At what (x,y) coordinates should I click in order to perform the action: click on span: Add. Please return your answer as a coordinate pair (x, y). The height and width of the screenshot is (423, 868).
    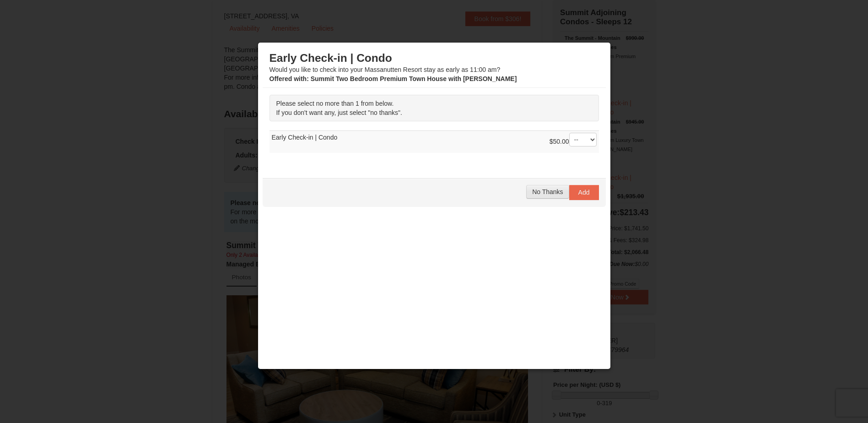
    Looking at the image, I should click on (583, 192).